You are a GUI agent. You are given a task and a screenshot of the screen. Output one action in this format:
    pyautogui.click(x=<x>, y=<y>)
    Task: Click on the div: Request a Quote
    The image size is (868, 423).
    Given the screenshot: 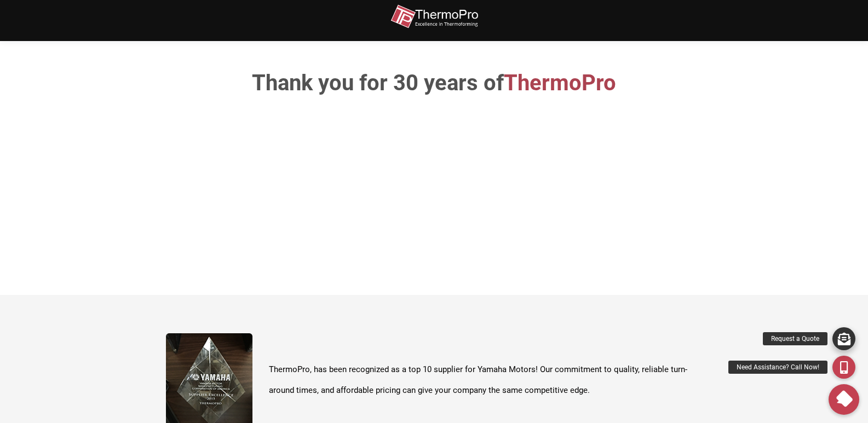 What is the action you would take?
    pyautogui.click(x=795, y=339)
    